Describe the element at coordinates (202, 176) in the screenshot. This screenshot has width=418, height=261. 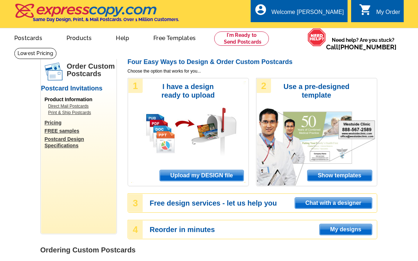
I see `span: Upload my DESIGN file` at that location.